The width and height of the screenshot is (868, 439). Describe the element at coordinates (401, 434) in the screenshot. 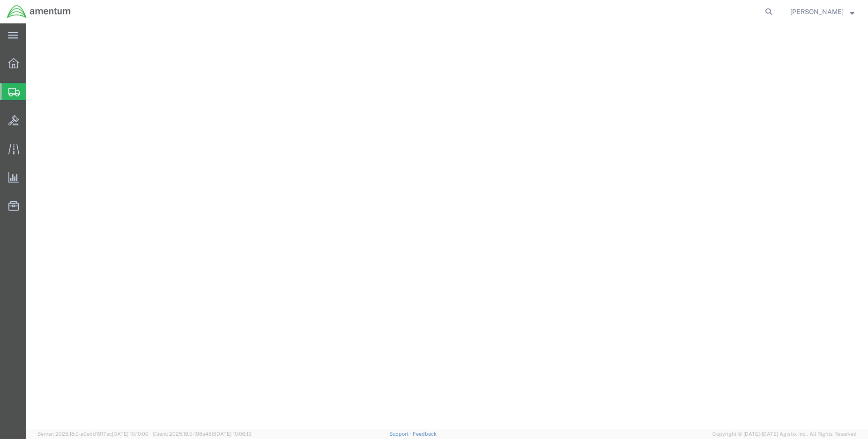

I see `a: Support` at that location.